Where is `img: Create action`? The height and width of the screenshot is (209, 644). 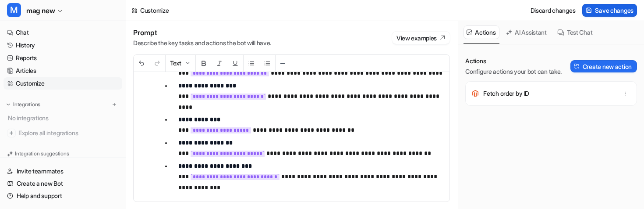
img: Create action is located at coordinates (578, 66).